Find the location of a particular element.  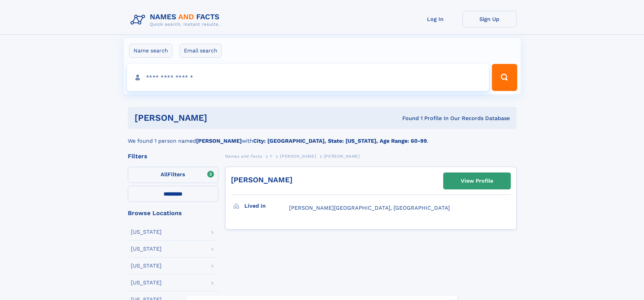

span: Y is located at coordinates (271, 156).